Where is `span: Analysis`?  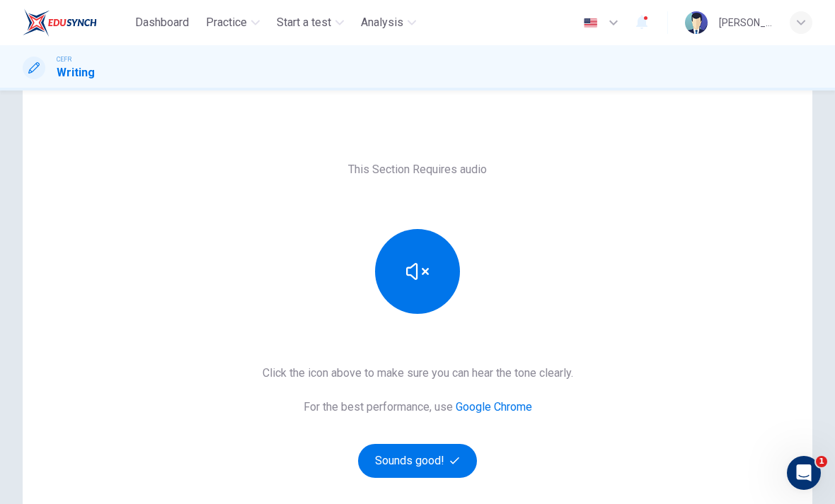
span: Analysis is located at coordinates (382, 23).